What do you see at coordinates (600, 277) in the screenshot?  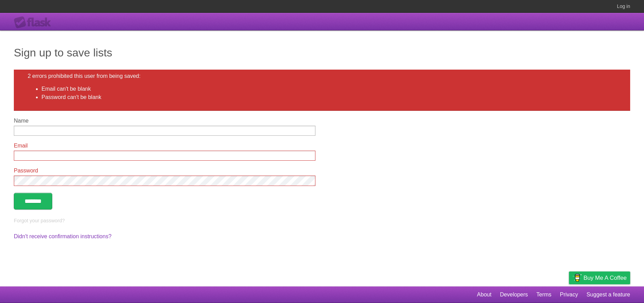 I see `a: Buy me a coffee` at bounding box center [600, 277].